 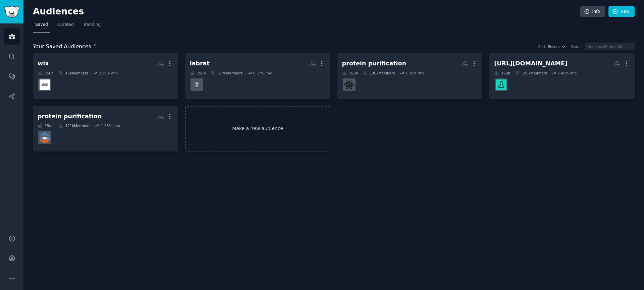 I want to click on img: labrats, so click(x=197, y=85).